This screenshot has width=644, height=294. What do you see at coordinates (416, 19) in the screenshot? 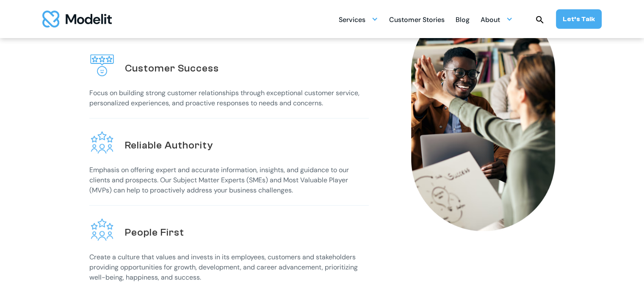
I see `a: Customer Stories` at bounding box center [416, 19].